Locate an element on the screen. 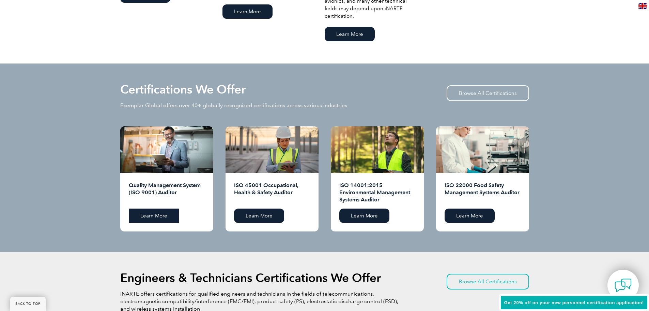 The image size is (649, 311). p: Exemplar Global offers over 40+ globally recognized certifications across various industries is located at coordinates (234, 105).